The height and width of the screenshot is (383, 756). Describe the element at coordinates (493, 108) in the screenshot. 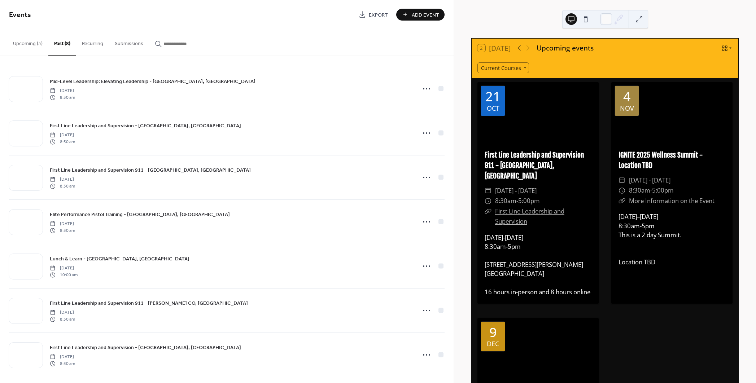

I see `div: Oct` at that location.